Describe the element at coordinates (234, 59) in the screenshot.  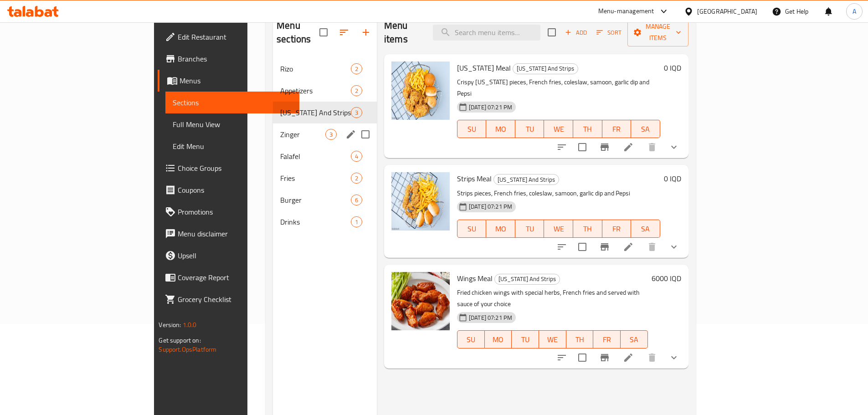
I see `span: Branches` at that location.